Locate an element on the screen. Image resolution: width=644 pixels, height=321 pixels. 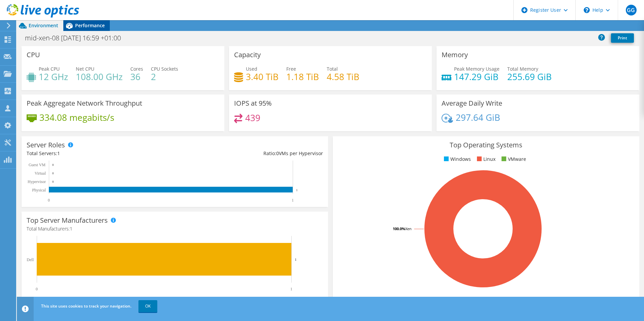
text: Dell is located at coordinates (30, 259).